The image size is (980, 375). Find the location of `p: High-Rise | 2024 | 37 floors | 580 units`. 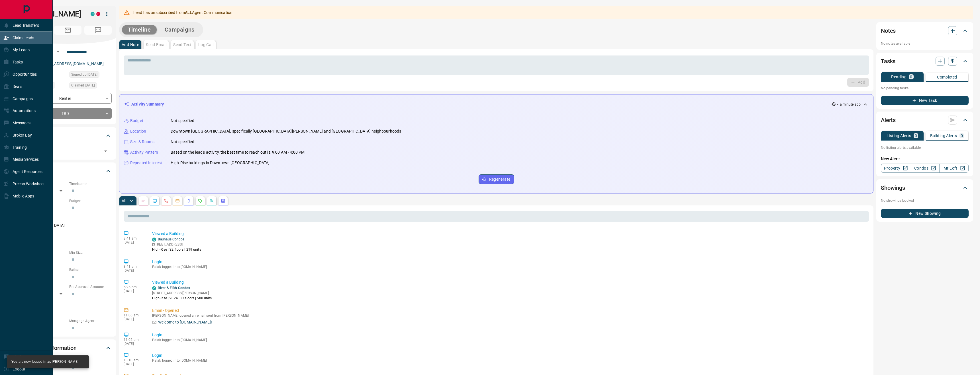

p: High-Rise | 2024 | 37 floors | 580 units is located at coordinates (182, 298).